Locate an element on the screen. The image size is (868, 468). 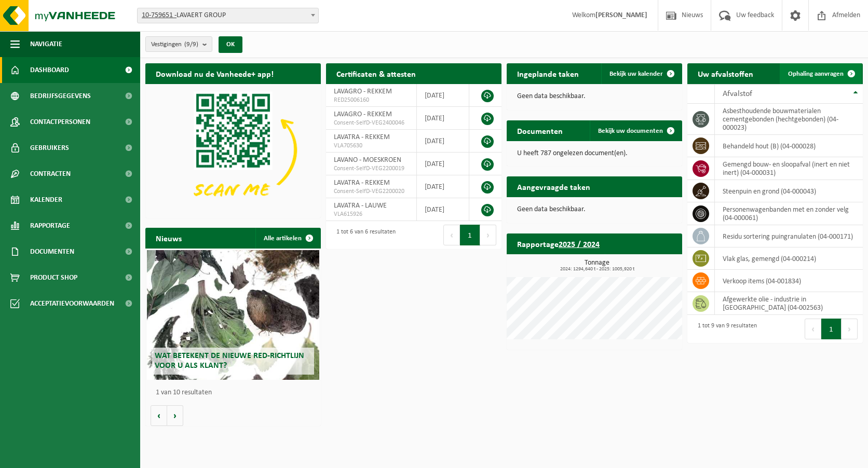
span: Acceptatievoorwaarden is located at coordinates (72, 304).